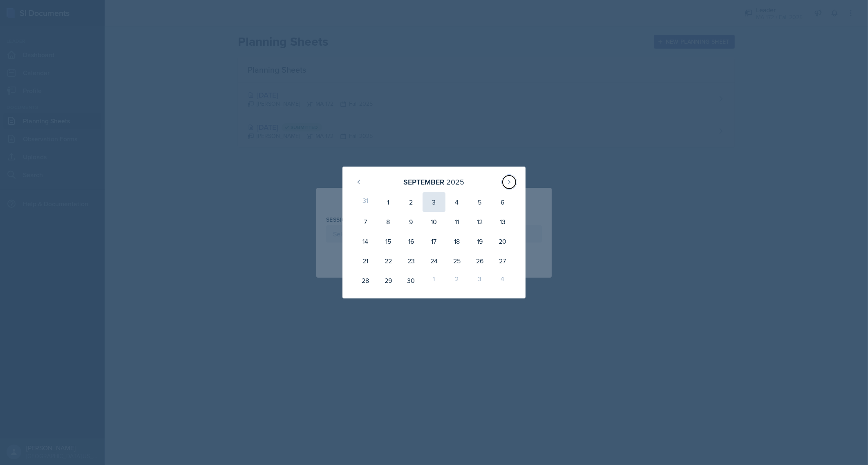 The image size is (868, 465). What do you see at coordinates (434, 241) in the screenshot?
I see `div: 17` at bounding box center [434, 241].